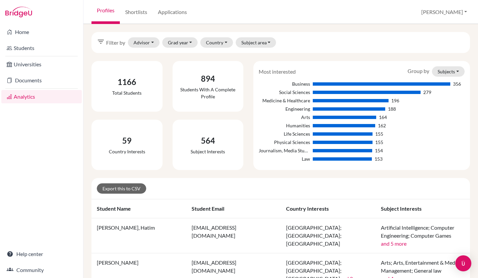  Describe the element at coordinates (180, 42) in the screenshot. I see `button: Grad year` at that location.